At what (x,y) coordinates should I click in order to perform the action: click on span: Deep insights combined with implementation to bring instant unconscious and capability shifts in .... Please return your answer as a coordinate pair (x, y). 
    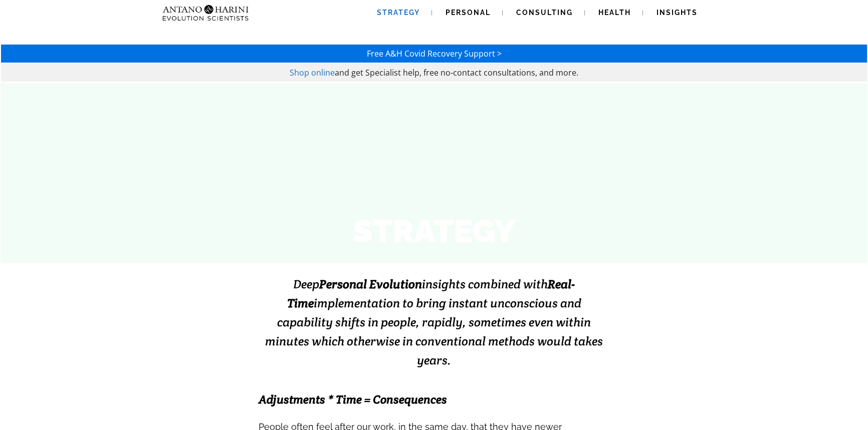
    Looking at the image, I should click on (434, 322).